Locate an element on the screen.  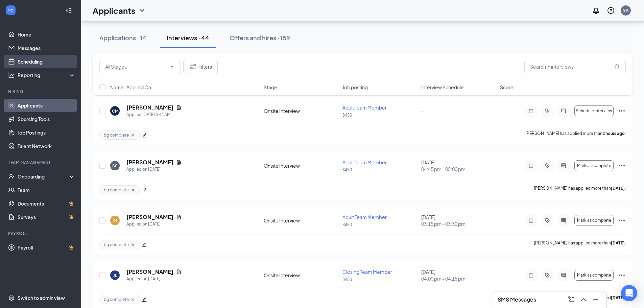
input: All Stages is located at coordinates (136, 67).